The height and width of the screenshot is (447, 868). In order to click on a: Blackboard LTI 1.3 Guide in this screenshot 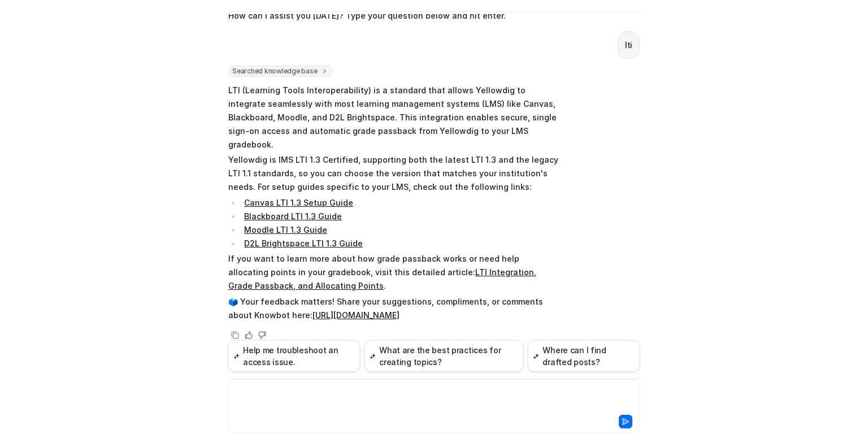, I will do `click(293, 216)`.